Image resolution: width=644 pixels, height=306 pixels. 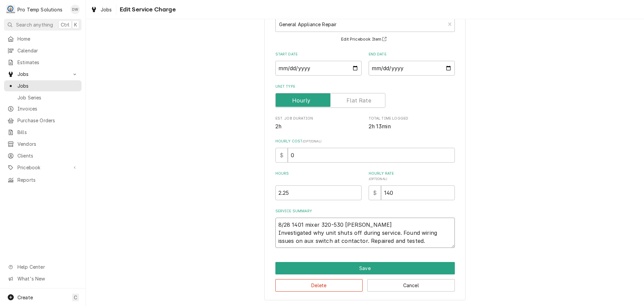 What do you see at coordinates (43, 144) in the screenshot?
I see `a: Vendors` at bounding box center [43, 144].